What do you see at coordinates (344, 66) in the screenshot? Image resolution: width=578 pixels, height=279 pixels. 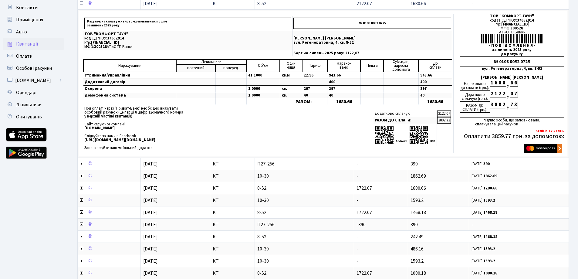 I see `td: Нарахо- вано` at bounding box center [344, 66].